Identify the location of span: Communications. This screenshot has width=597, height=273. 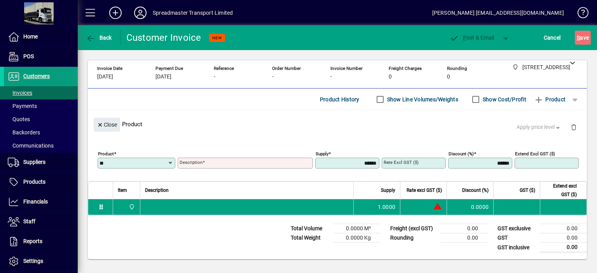
(31, 146).